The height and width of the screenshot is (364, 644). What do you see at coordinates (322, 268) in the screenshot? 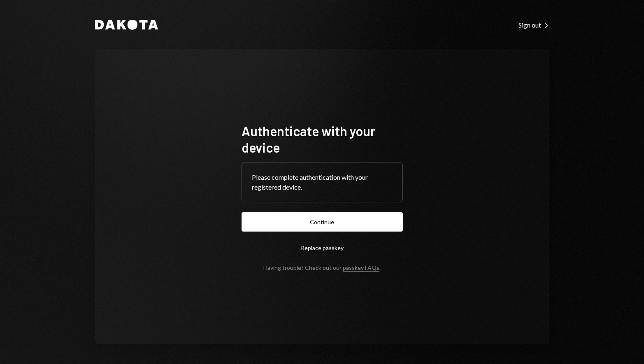
I see `div: Having trouble? Check out our .` at bounding box center [322, 268].